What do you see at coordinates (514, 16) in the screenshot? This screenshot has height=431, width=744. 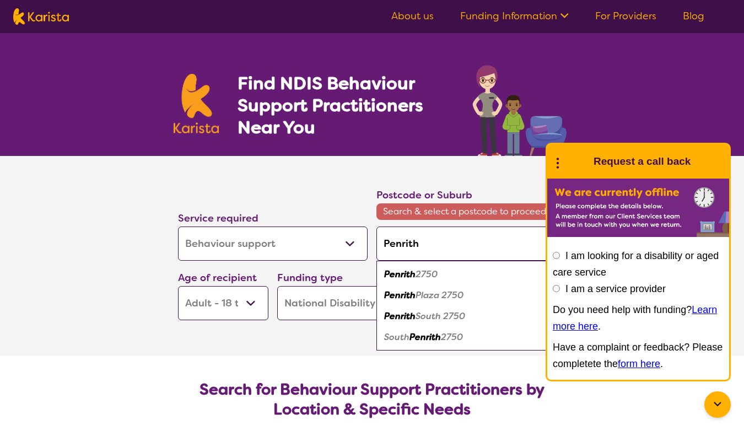 I see `a: Funding Information` at bounding box center [514, 16].